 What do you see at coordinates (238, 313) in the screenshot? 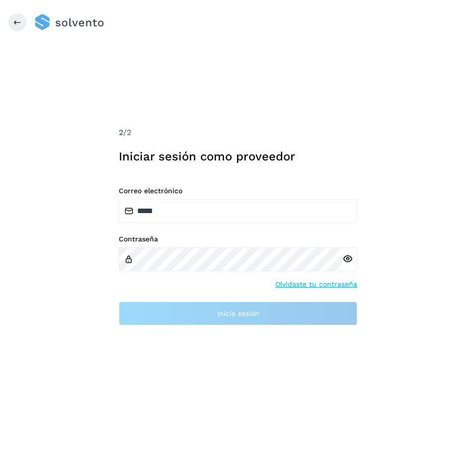
I see `span: Inicia sesión` at bounding box center [238, 313].